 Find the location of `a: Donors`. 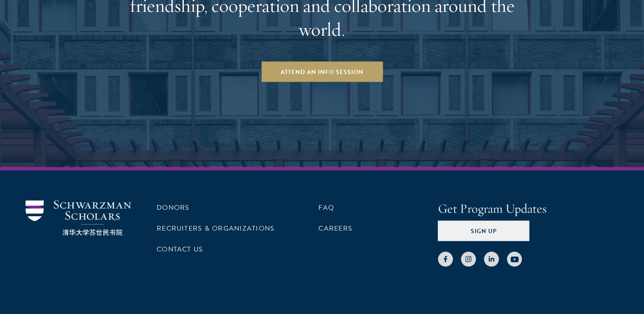

a: Donors is located at coordinates (173, 208).